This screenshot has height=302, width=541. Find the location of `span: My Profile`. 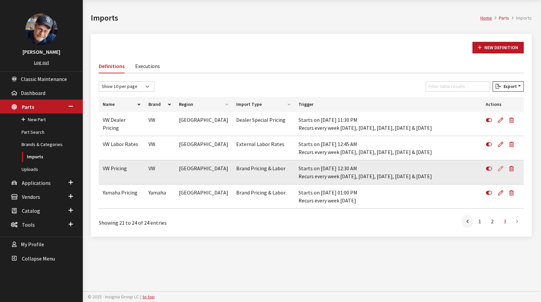

span: My Profile is located at coordinates (32, 244).